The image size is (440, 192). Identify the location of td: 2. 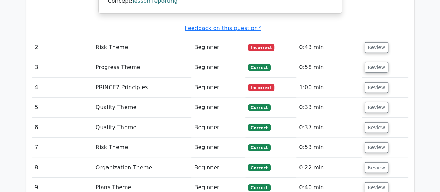
(62, 47).